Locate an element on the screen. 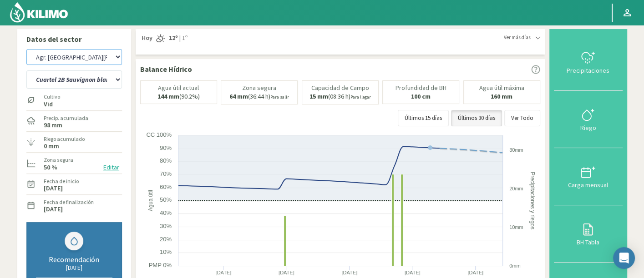 This screenshot has width=644, height=278. b: 144 mm is located at coordinates (169, 96).